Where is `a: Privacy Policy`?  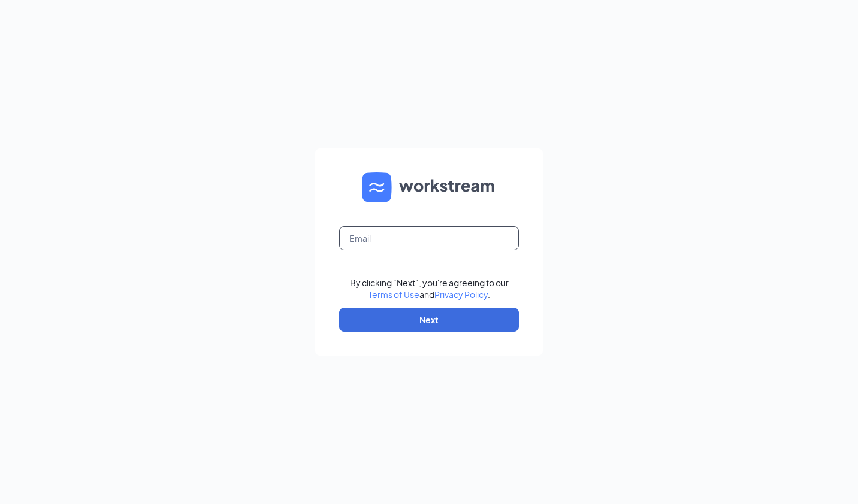
a: Privacy Policy is located at coordinates (461, 295).